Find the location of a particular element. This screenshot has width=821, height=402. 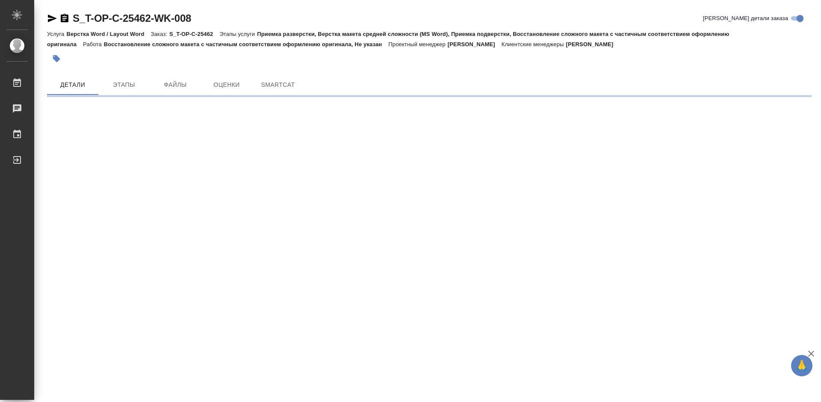

p: Проектный менеджер is located at coordinates (418, 44).